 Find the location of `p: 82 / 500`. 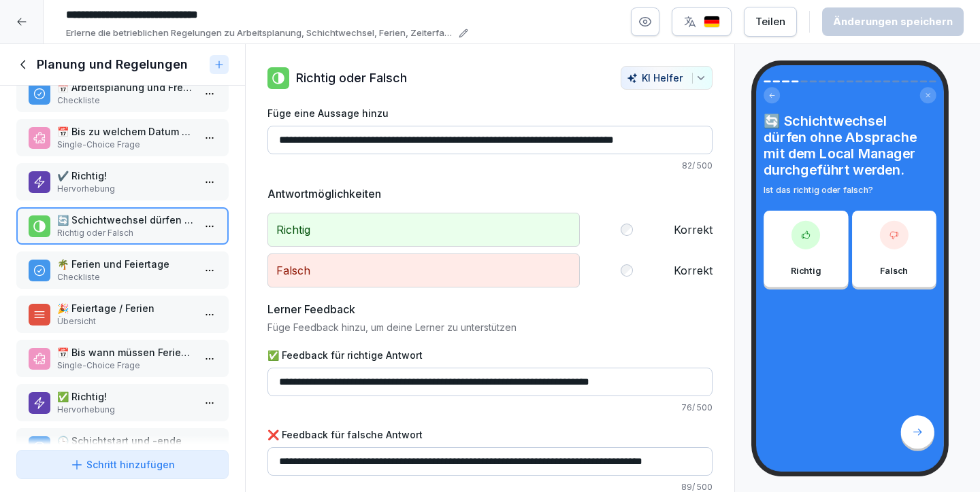

p: 82 / 500 is located at coordinates (490, 166).